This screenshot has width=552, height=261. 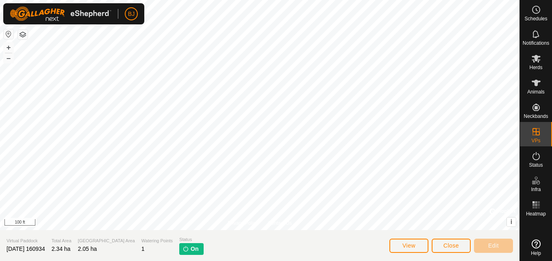 I want to click on span: i, so click(x=512, y=222).